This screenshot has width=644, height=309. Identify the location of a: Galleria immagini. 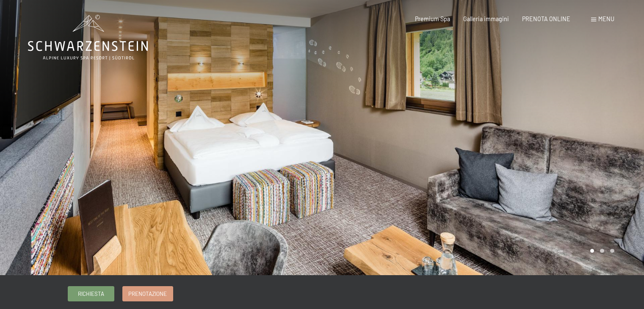
(486, 19).